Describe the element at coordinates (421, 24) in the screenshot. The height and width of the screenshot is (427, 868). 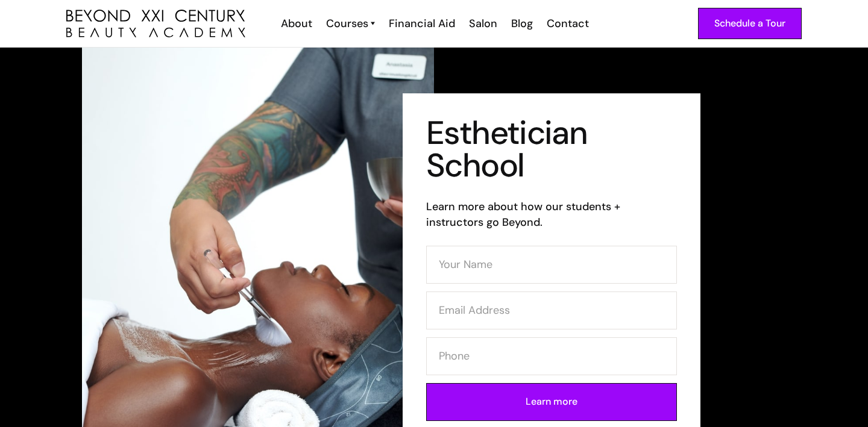
I see `a: Financial Aid` at that location.